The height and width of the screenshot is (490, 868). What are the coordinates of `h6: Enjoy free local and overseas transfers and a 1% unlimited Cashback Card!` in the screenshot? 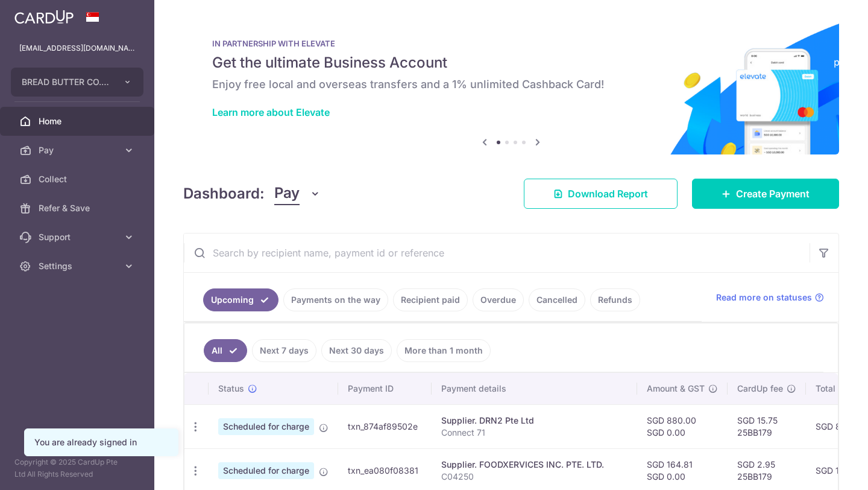 It's located at (511, 84).